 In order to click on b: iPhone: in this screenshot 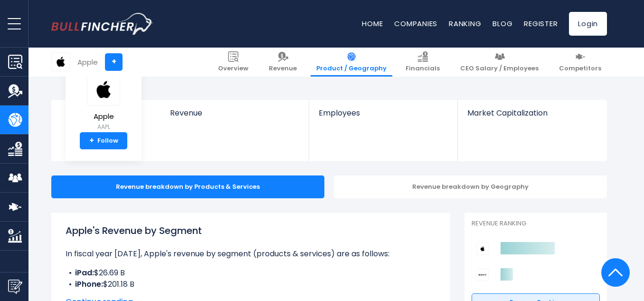, I will do `click(89, 284)`.